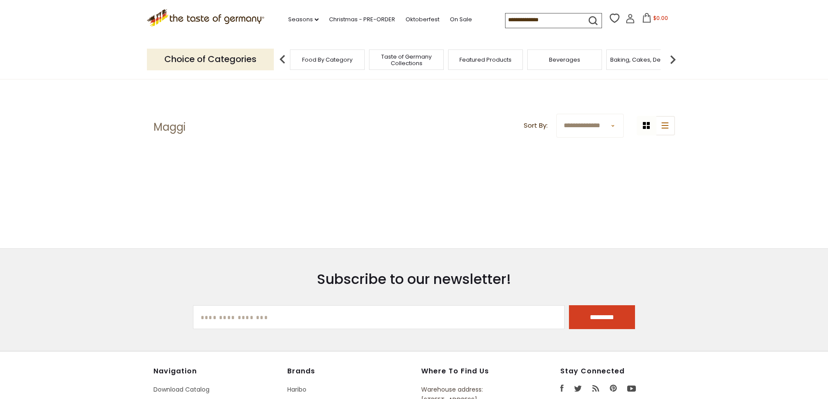  What do you see at coordinates (303, 20) in the screenshot?
I see `a: Seasons` at bounding box center [303, 20].